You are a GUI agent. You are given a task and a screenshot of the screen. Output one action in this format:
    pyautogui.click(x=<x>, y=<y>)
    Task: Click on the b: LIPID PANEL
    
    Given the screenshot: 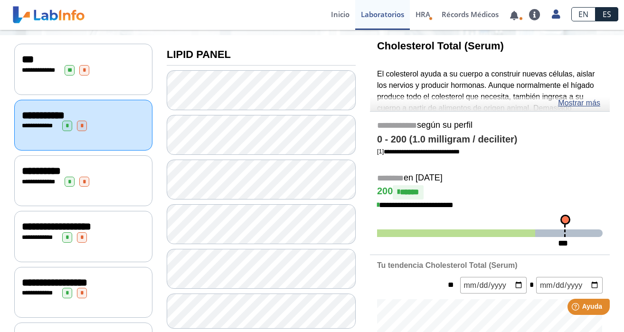 What is the action you would take?
    pyautogui.click(x=199, y=54)
    